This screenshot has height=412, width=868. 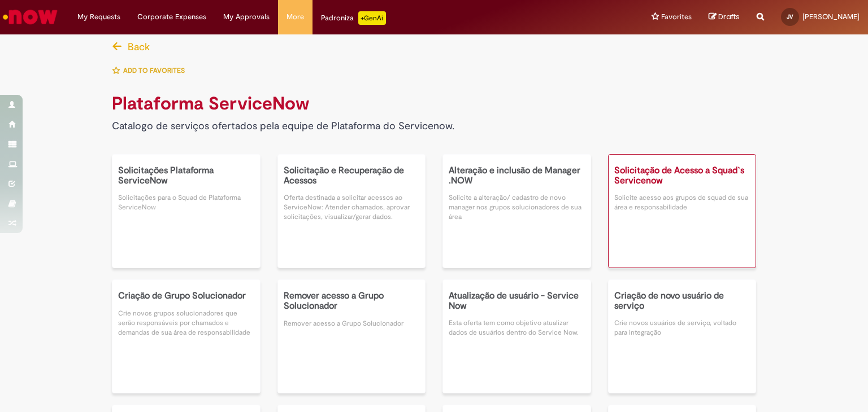 What do you see at coordinates (138, 46) in the screenshot?
I see `span: Back` at bounding box center [138, 46].